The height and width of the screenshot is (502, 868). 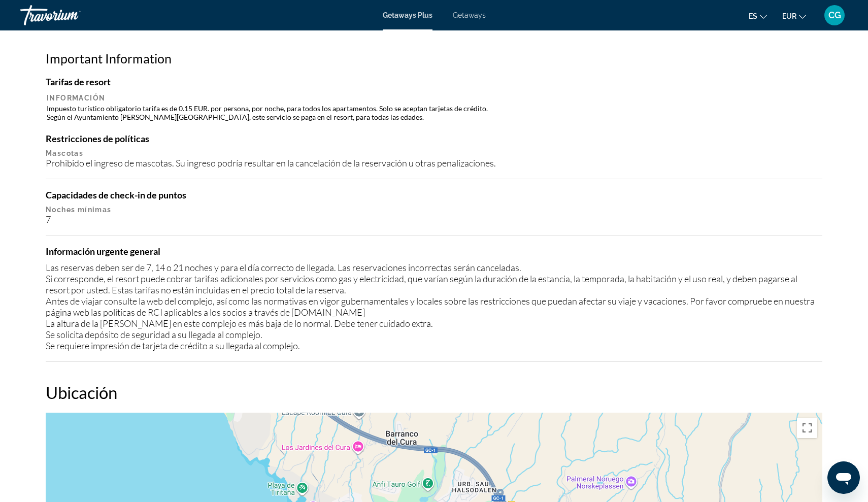 What do you see at coordinates (434, 153) in the screenshot?
I see `p: Mascotas` at bounding box center [434, 153].